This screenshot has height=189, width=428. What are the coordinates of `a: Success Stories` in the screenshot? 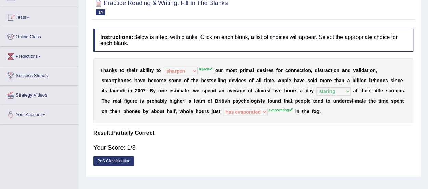 It's located at (39, 75).